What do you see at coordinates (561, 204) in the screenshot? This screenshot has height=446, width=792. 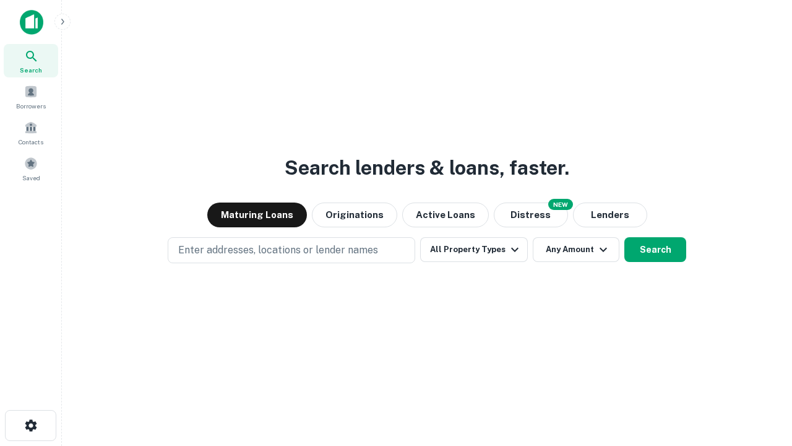 I see `div: NEW` at bounding box center [561, 204].